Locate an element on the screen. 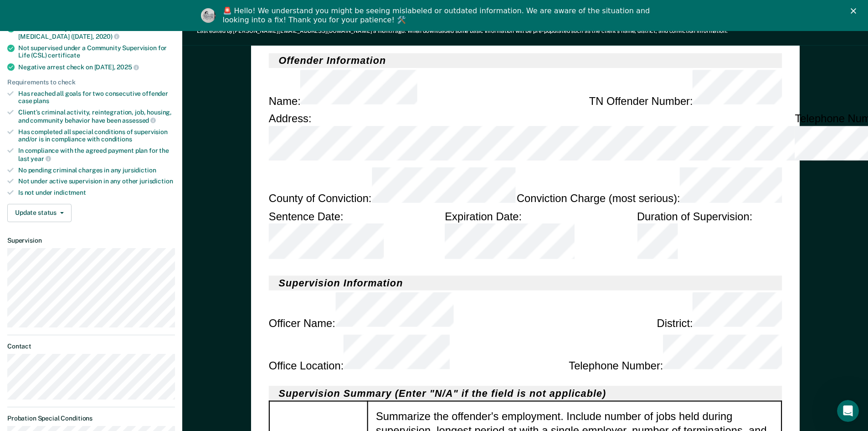  div: Expiration Date : is located at coordinates (541, 235).